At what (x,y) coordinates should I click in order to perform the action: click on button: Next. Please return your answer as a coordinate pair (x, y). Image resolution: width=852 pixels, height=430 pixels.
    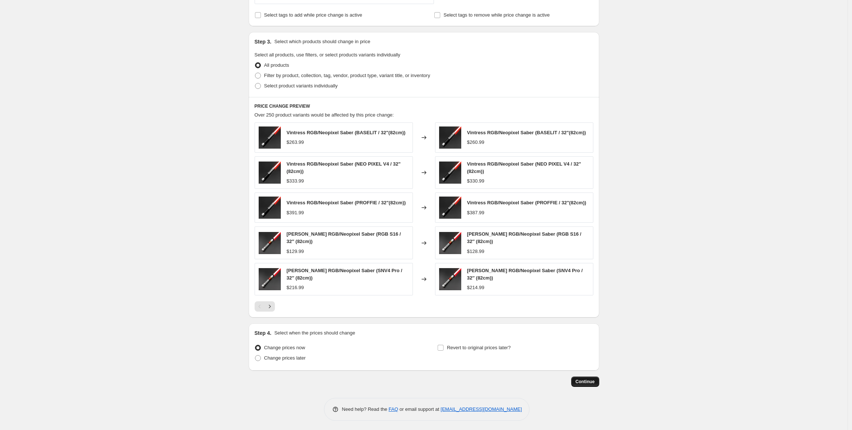
    Looking at the image, I should click on (270, 307).